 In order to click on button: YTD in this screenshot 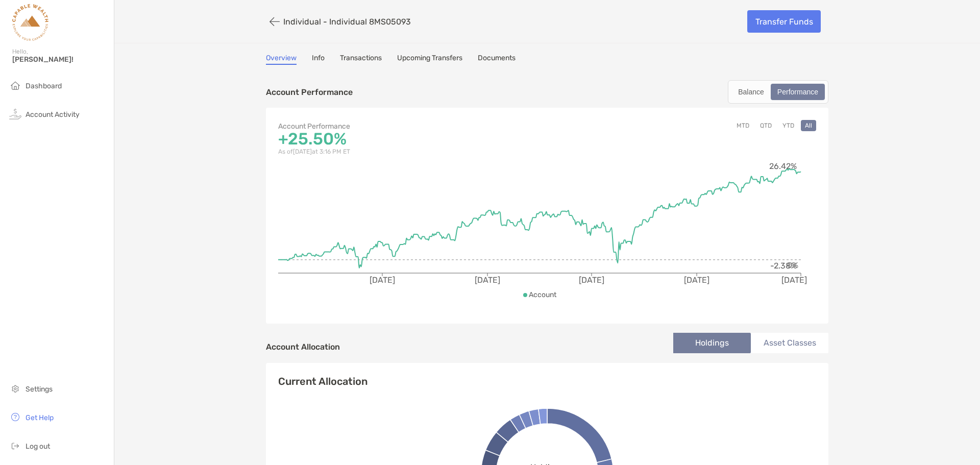, I will do `click(788, 125)`.